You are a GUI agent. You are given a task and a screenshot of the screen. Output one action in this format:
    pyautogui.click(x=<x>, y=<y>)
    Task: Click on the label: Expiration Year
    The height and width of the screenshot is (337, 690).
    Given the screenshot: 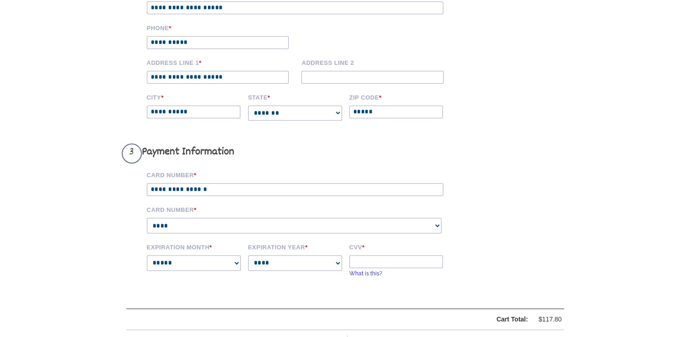 What is the action you would take?
    pyautogui.click(x=296, y=246)
    